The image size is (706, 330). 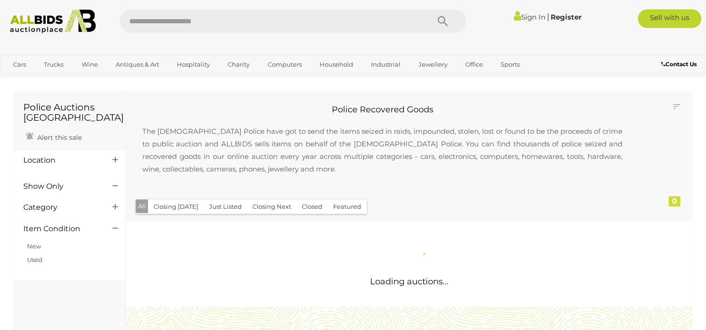 What do you see at coordinates (20, 64) in the screenshot?
I see `a: Cars` at bounding box center [20, 64].